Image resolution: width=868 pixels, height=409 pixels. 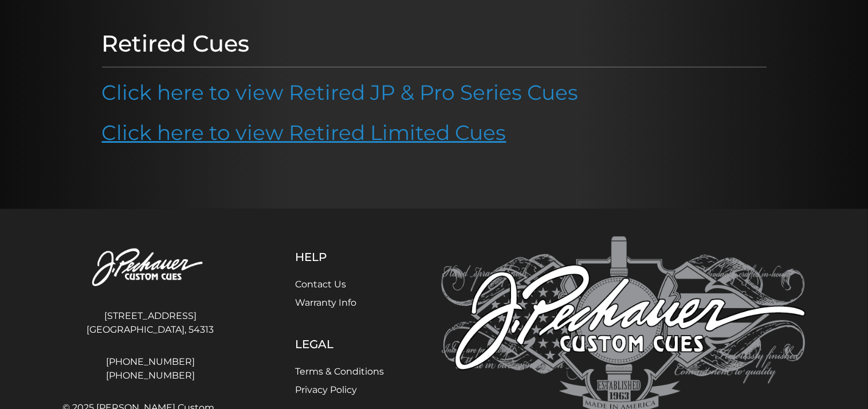 What do you see at coordinates (320, 284) in the screenshot?
I see `a: Contact Us` at bounding box center [320, 284].